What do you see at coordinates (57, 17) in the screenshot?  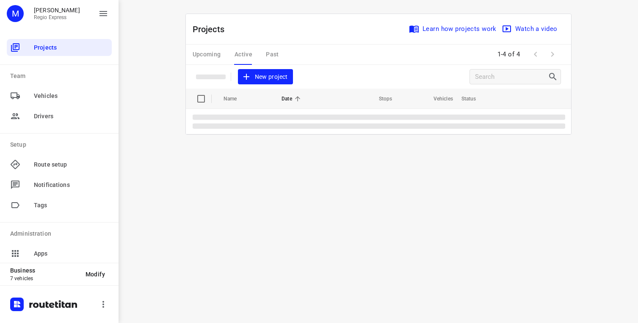 I see `p: Regio Express` at bounding box center [57, 17].